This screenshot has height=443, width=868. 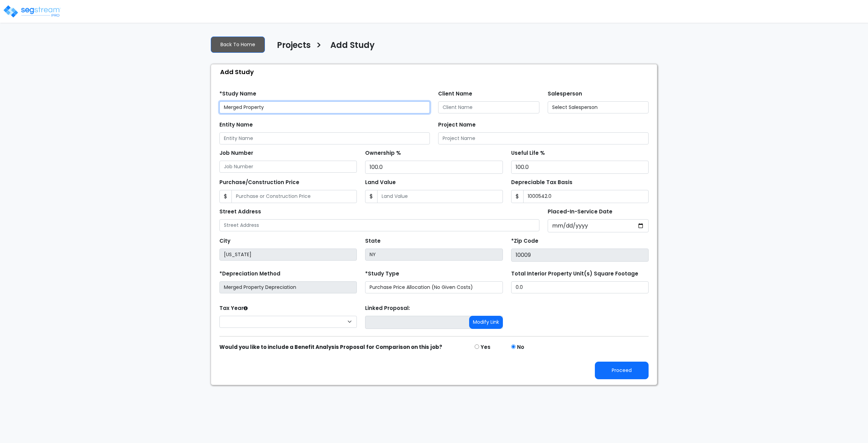 I want to click on h4: Add Study, so click(x=353, y=46).